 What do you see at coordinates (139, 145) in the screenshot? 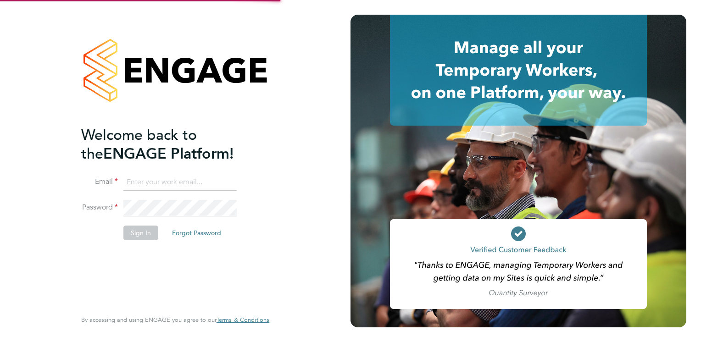
I see `span: Welcome back to the` at bounding box center [139, 145].